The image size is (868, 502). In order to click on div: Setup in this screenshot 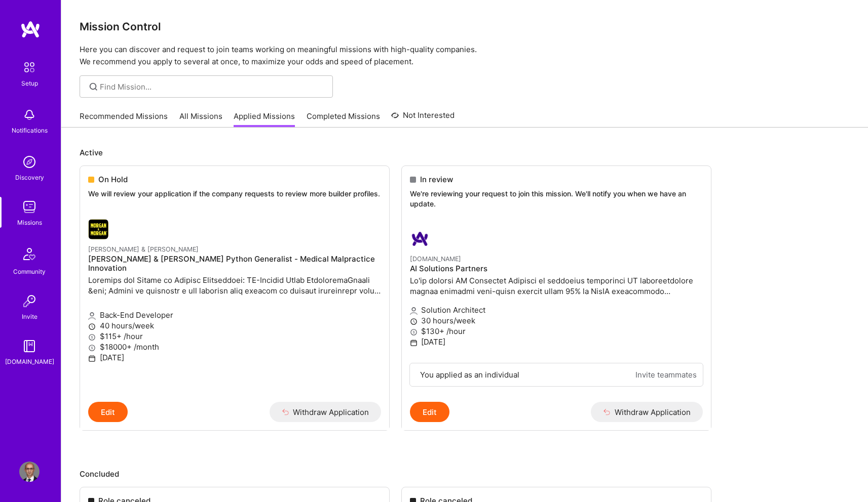, I will do `click(30, 83)`.